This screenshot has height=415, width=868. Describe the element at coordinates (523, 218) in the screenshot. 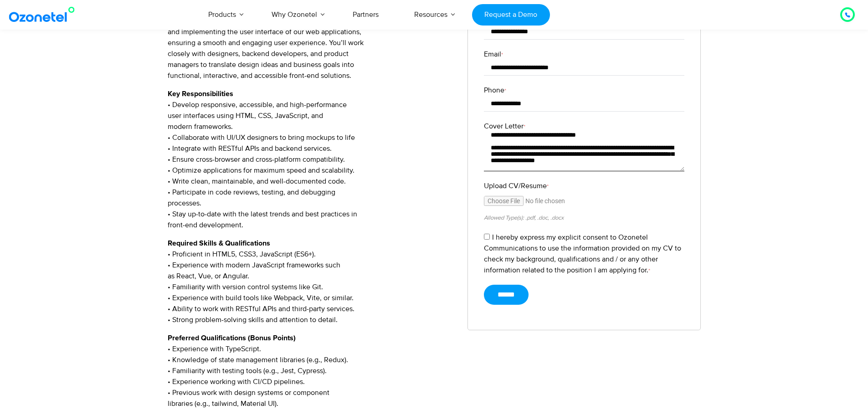

I see `small: Allowed Type(s): .pdf, .doc, .docx` at that location.